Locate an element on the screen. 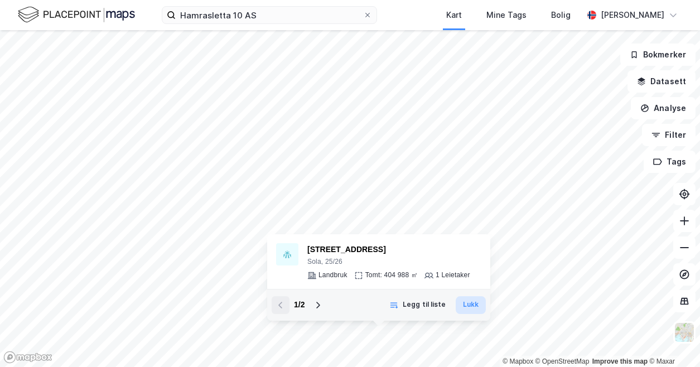  a: OpenStreetMap is located at coordinates (562, 362).